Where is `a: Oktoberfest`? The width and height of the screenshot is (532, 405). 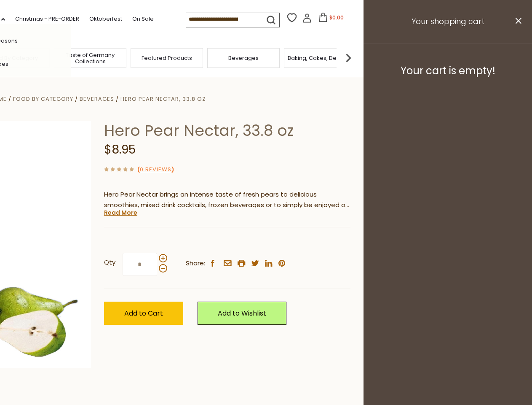 a: Oktoberfest is located at coordinates (106, 19).